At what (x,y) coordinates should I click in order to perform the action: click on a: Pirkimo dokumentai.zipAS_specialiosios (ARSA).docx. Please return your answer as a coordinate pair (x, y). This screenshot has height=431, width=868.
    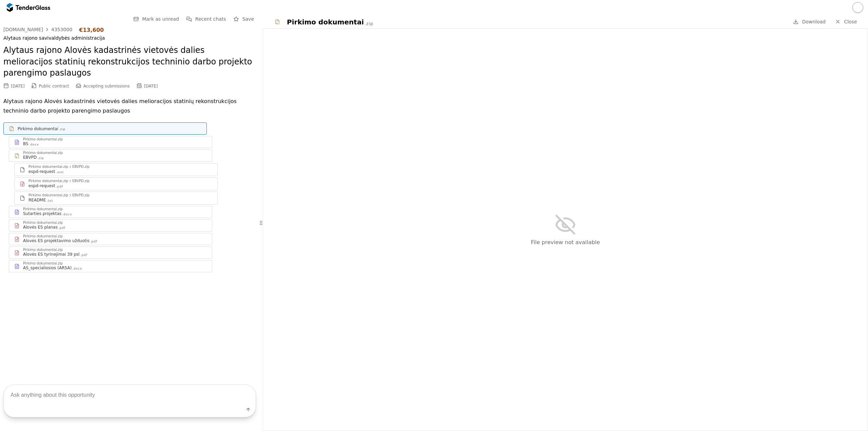
    Looking at the image, I should click on (111, 266).